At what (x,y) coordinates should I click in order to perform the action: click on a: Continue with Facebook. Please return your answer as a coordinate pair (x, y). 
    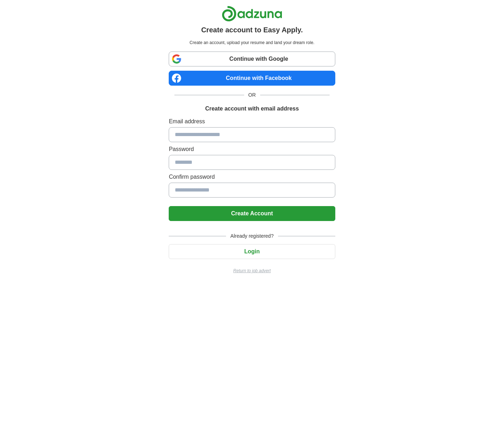
    Looking at the image, I should click on (252, 78).